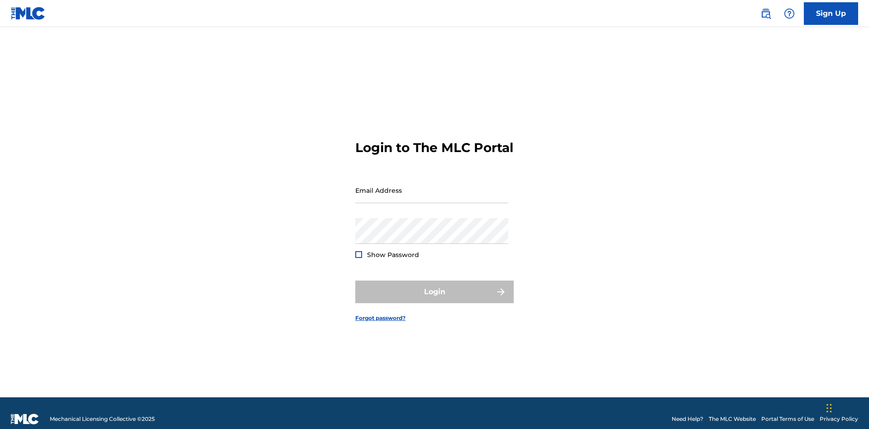 The width and height of the screenshot is (869, 429). What do you see at coordinates (766, 14) in the screenshot?
I see `img: search` at bounding box center [766, 14].